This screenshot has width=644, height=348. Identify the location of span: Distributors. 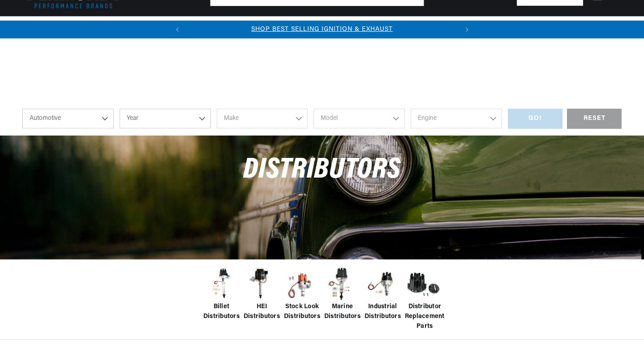
(322, 170).